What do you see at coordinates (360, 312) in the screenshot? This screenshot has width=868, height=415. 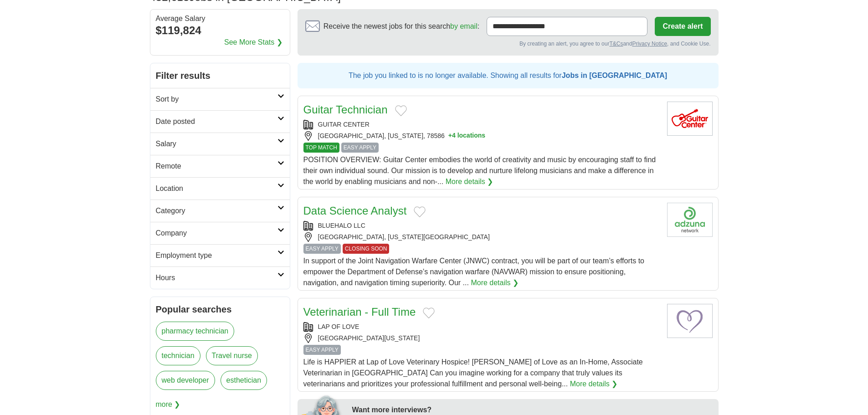 I see `a: Veterinarian - Full Time` at bounding box center [360, 312].